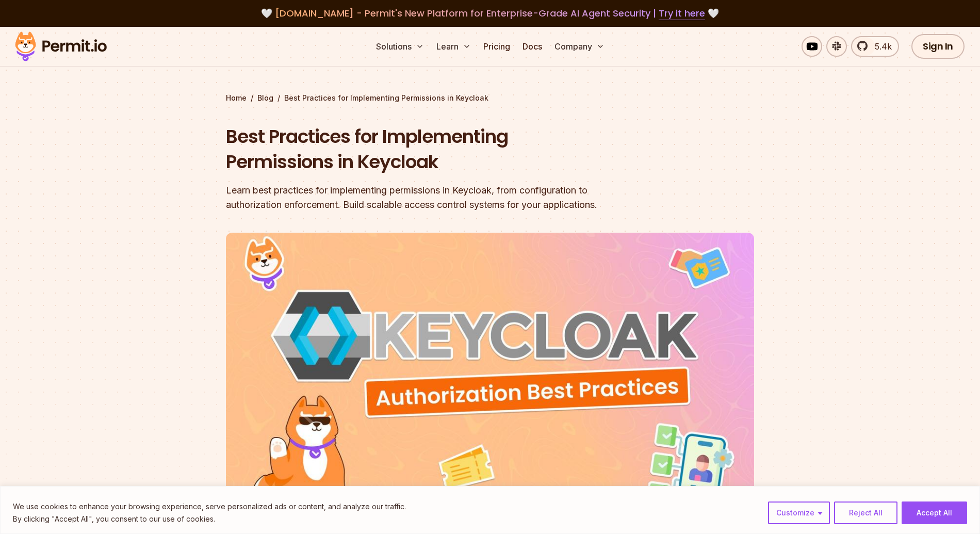 This screenshot has height=534, width=980. I want to click on button: Learn, so click(454, 46).